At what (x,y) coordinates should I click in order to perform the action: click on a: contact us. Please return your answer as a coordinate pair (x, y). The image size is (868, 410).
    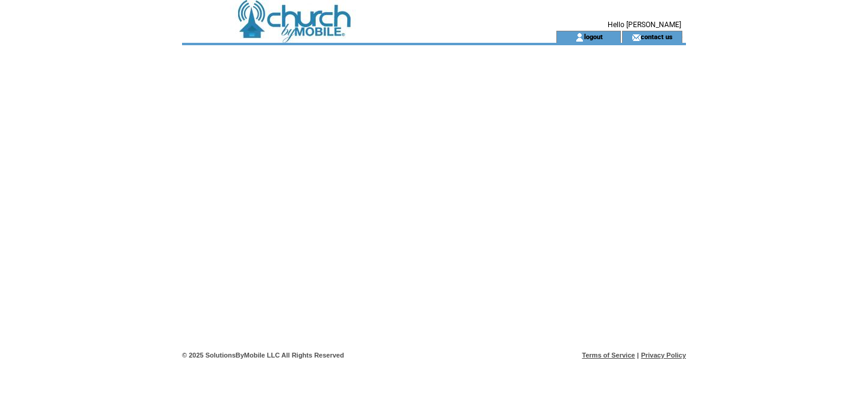
    Looking at the image, I should click on (656, 36).